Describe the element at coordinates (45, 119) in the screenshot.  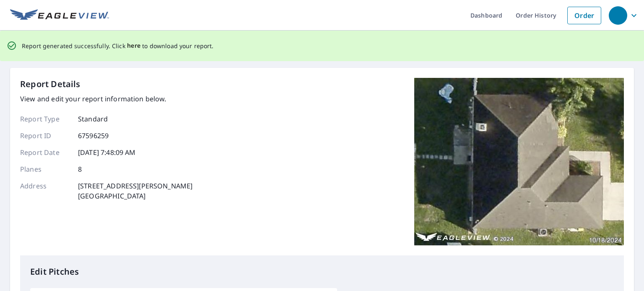
I see `p: Report Type` at that location.